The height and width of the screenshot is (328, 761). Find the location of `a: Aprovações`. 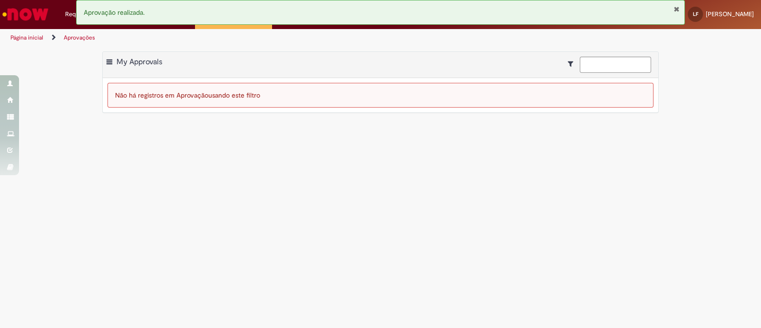

a: Aprovações is located at coordinates (79, 38).